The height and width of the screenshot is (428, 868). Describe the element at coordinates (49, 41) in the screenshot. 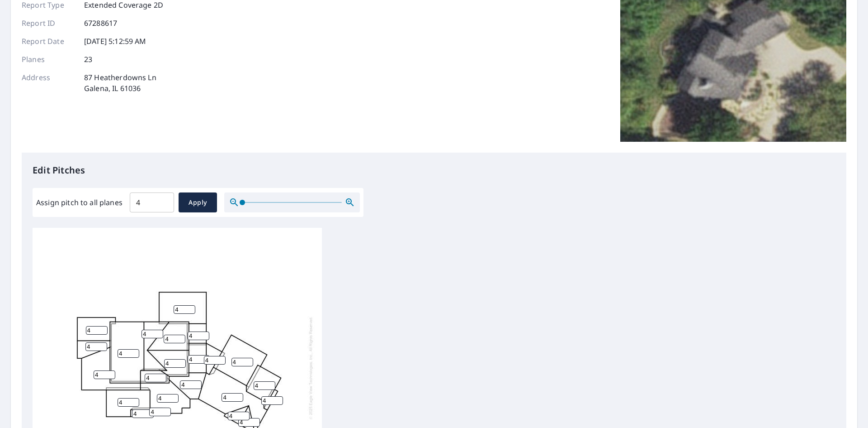

I see `p: Report Date` at that location.